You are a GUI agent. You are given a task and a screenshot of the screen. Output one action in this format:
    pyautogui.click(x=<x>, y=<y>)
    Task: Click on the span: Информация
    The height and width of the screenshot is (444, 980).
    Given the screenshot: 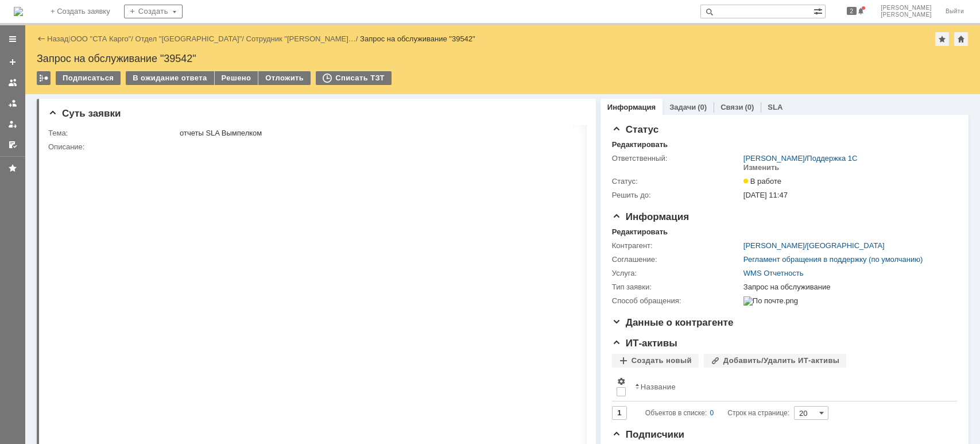 What is the action you would take?
    pyautogui.click(x=650, y=217)
    